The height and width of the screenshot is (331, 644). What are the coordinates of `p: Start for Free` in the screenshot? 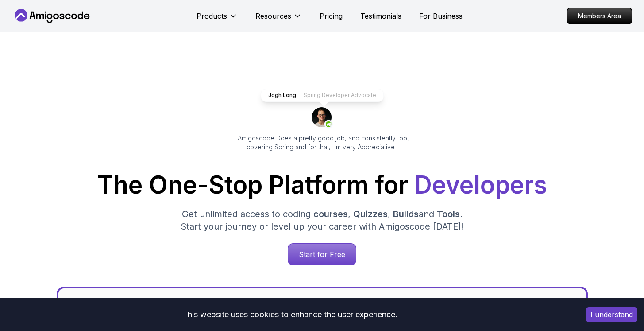 It's located at (322, 254).